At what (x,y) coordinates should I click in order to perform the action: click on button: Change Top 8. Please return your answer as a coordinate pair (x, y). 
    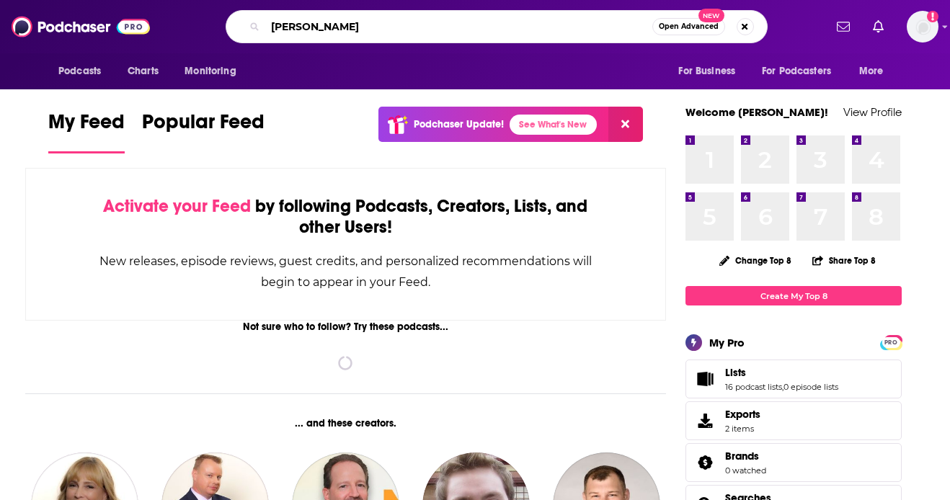
    Looking at the image, I should click on (756, 260).